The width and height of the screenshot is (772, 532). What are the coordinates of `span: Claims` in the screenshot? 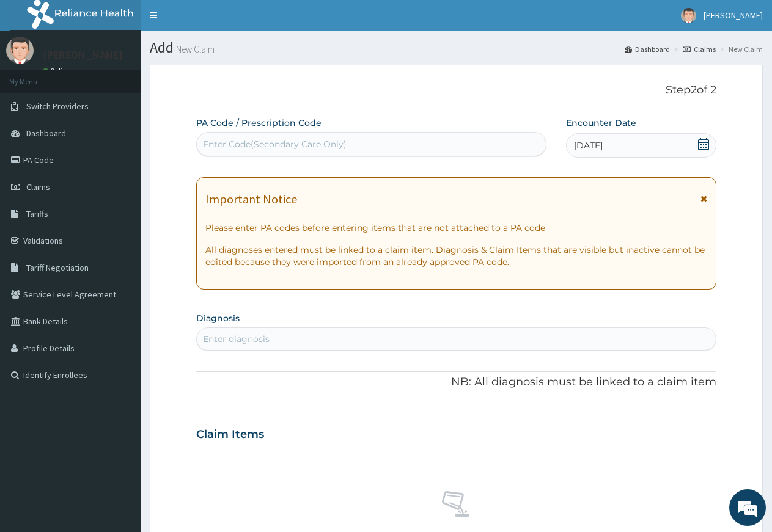 It's located at (38, 187).